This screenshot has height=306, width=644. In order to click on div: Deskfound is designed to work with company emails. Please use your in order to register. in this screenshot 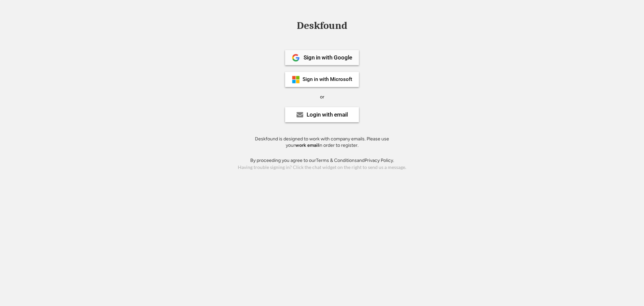, I will do `click(322, 142)`.